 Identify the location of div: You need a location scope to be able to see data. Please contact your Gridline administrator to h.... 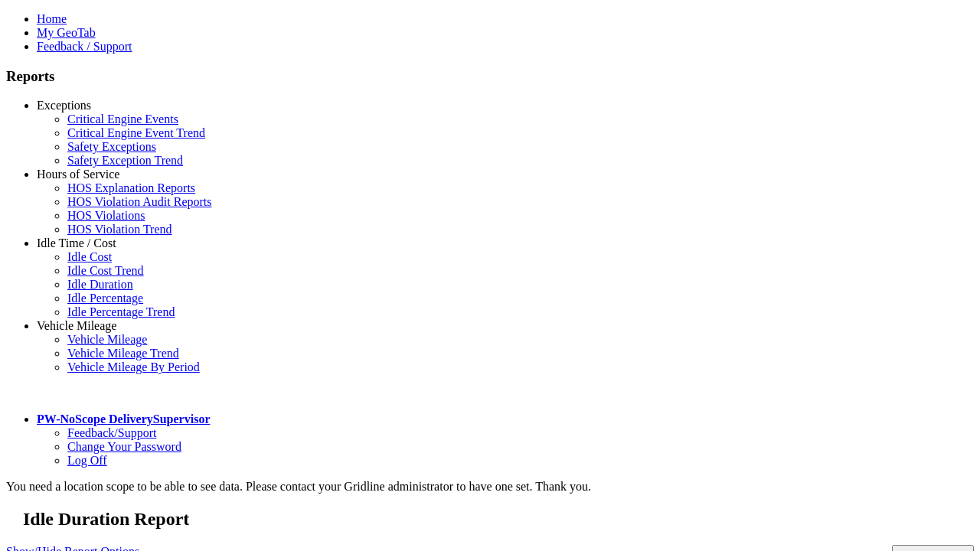
(490, 487).